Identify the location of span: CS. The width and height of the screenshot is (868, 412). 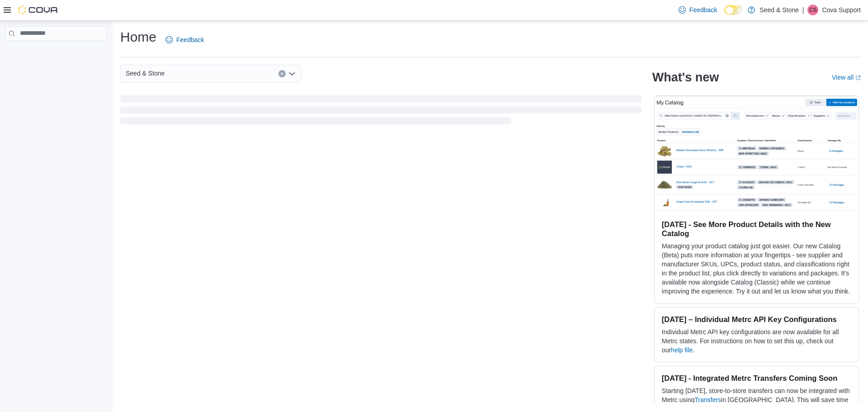
(813, 10).